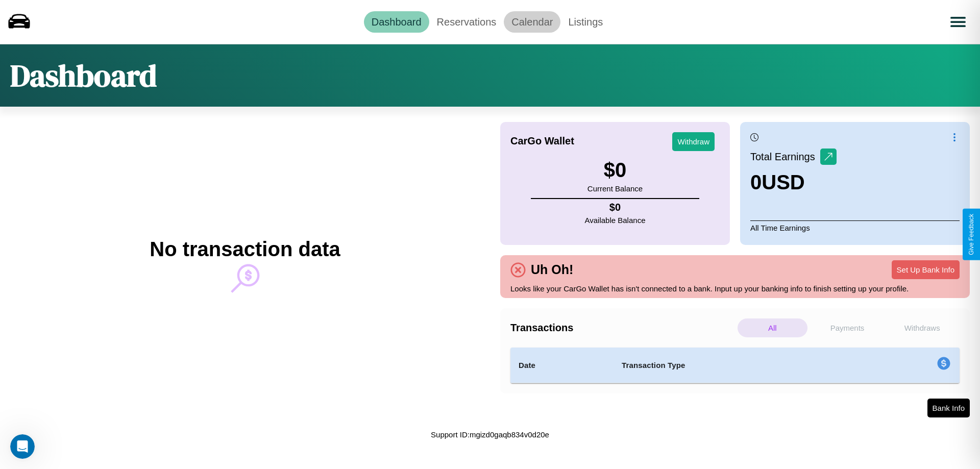 The image size is (980, 469). Describe the element at coordinates (922, 327) in the screenshot. I see `p: Withdraws` at that location.